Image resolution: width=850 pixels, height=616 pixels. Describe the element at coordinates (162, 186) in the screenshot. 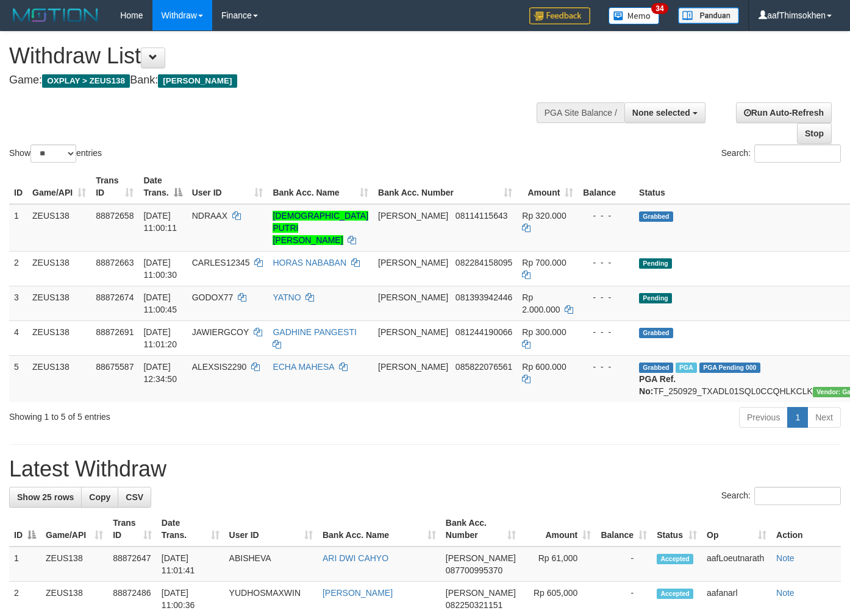

I see `th: Date Trans.: activate to sort column descending` at that location.